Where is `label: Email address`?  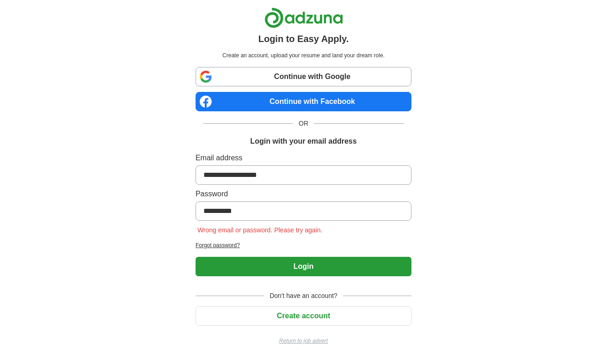 label: Email address is located at coordinates (303, 158).